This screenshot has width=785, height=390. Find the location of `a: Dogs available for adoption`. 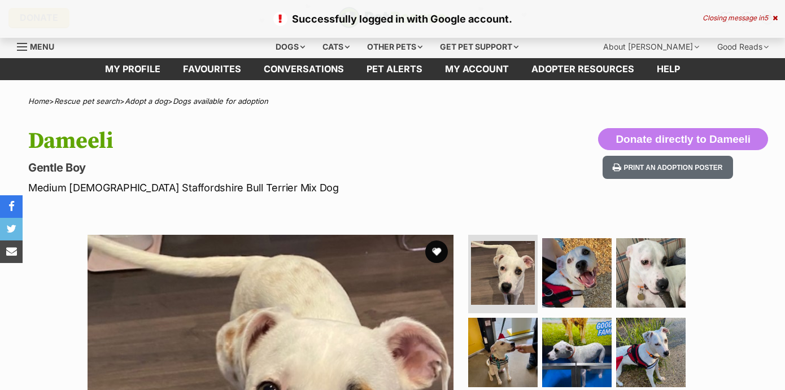

a: Dogs available for adoption is located at coordinates (220, 101).